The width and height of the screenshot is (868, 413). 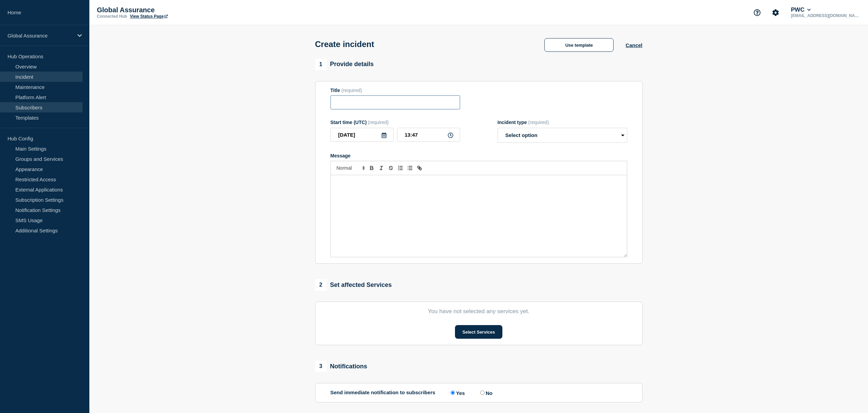 I want to click on p: Connected Hub, so click(x=112, y=16).